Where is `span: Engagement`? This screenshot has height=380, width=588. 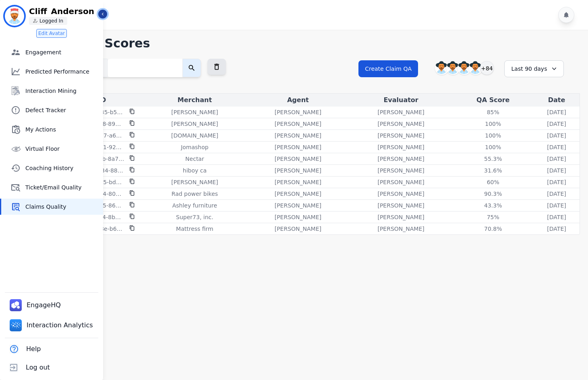
span: Engagement is located at coordinates (62, 52).